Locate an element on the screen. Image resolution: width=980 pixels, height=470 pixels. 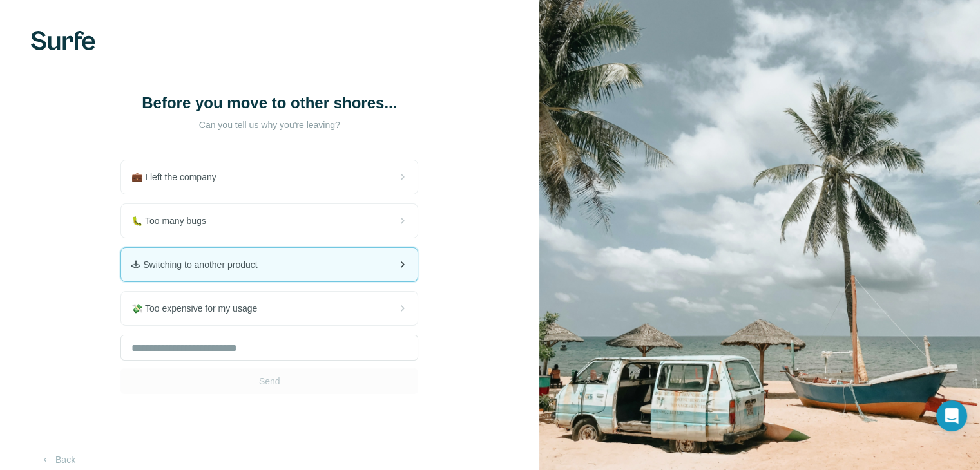
div: Open Intercom Messenger is located at coordinates (951, 416).